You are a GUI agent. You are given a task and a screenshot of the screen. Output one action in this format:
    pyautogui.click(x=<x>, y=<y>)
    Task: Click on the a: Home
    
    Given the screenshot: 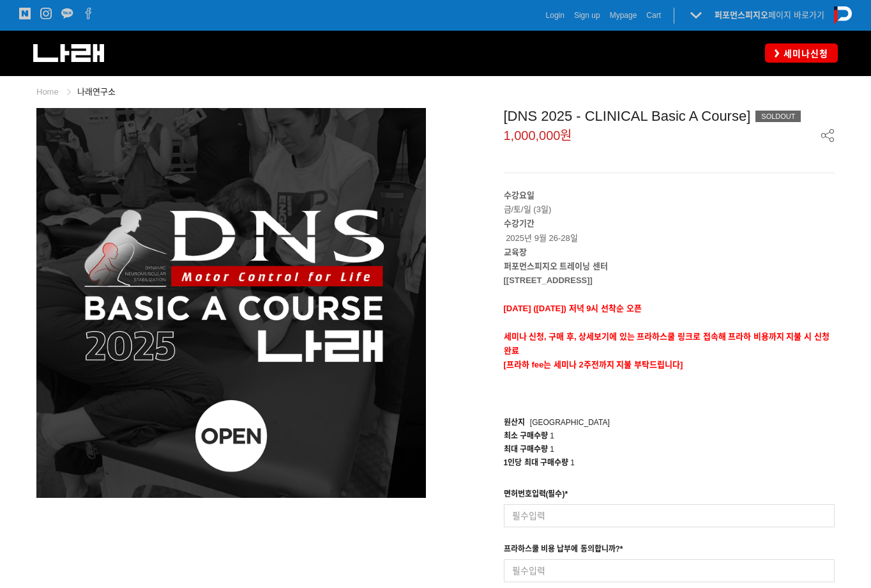 What is the action you would take?
    pyautogui.click(x=47, y=91)
    